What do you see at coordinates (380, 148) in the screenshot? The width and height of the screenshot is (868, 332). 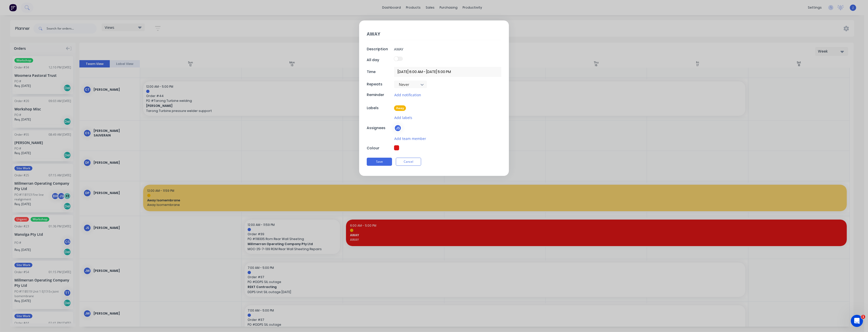 I see `div: Colour` at bounding box center [380, 148].